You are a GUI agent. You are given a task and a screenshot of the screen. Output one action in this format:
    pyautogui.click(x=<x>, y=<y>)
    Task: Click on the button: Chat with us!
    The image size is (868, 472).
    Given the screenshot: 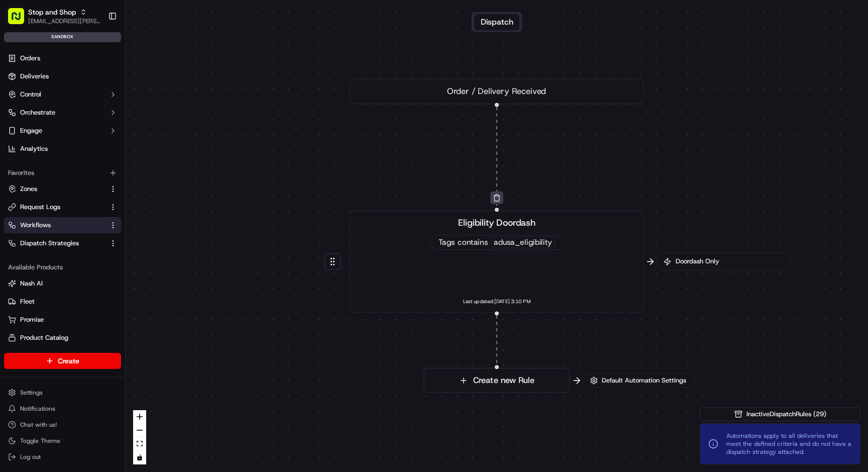 What is the action you would take?
    pyautogui.click(x=62, y=425)
    